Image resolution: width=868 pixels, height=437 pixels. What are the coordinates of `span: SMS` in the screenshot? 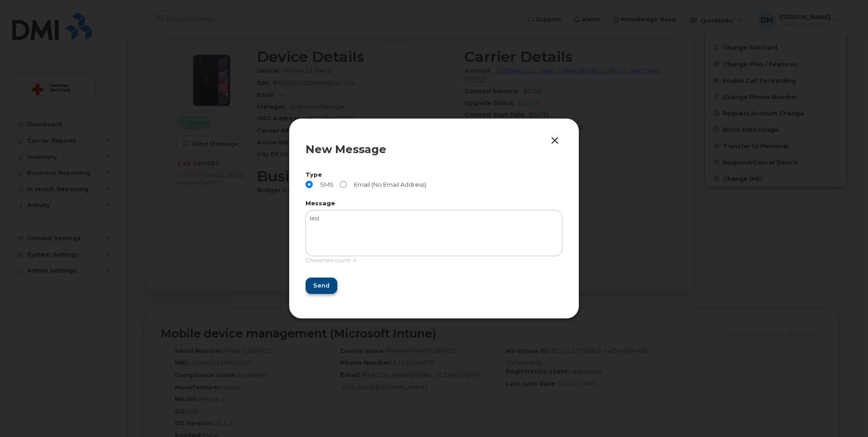 It's located at (325, 184).